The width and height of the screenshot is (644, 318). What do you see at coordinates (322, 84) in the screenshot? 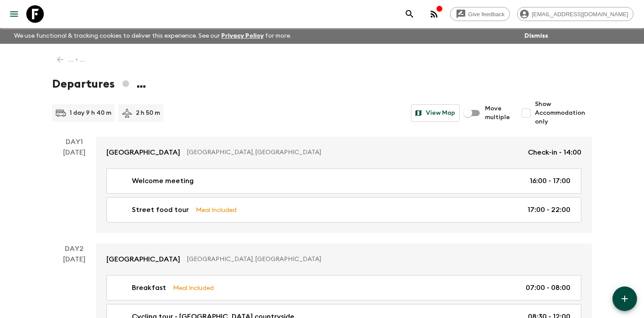
I see `h1: Departures ...` at bounding box center [322, 84].